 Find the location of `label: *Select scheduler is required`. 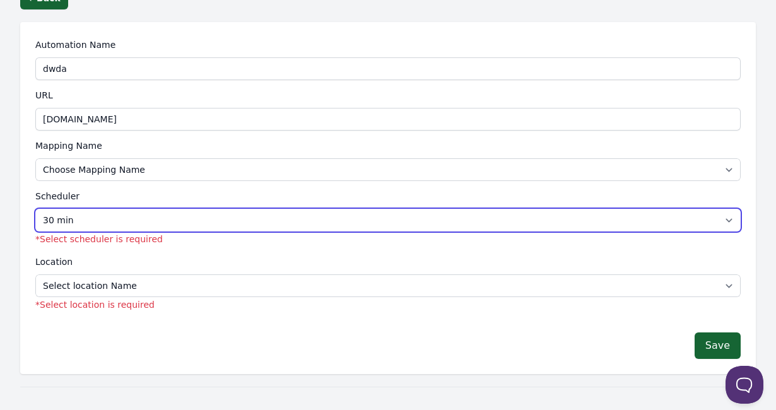

label: *Select scheduler is required is located at coordinates (99, 239).